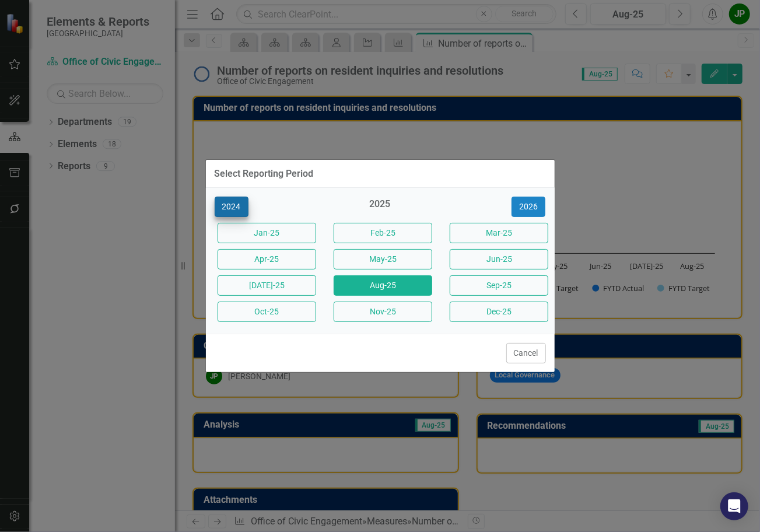 This screenshot has height=532, width=760. I want to click on div: Select Reporting Period, so click(264, 174).